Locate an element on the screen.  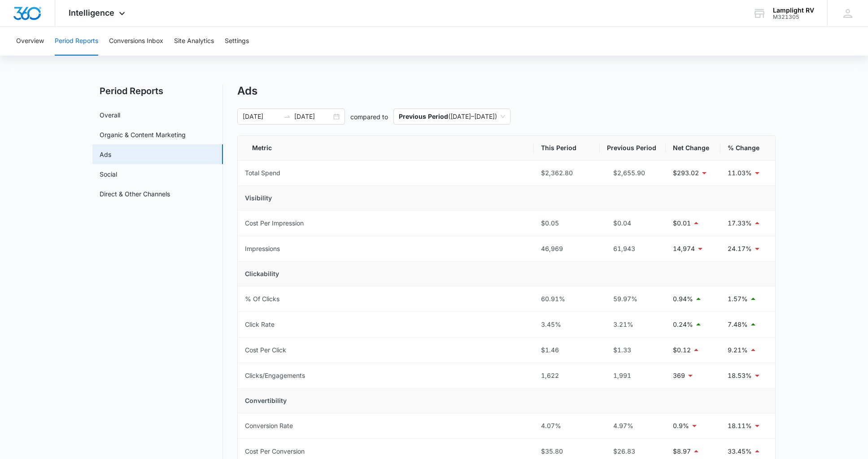
div: Click Rate is located at coordinates (260, 324).